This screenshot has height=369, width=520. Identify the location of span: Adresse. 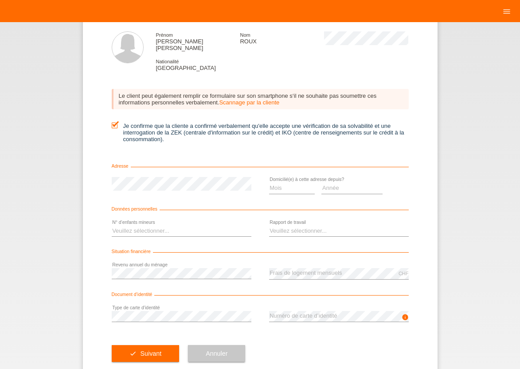
(121, 166).